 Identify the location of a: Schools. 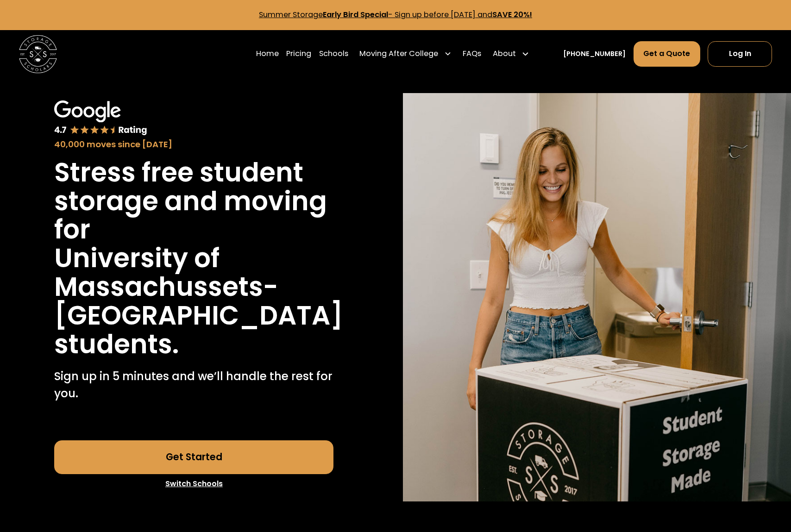
(334, 54).